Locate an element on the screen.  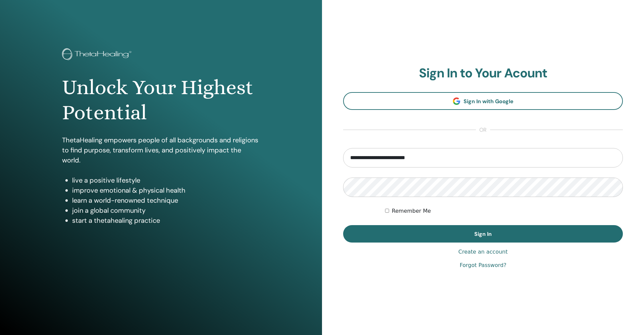
h1: Unlock Your Highest Potential is located at coordinates (161, 100).